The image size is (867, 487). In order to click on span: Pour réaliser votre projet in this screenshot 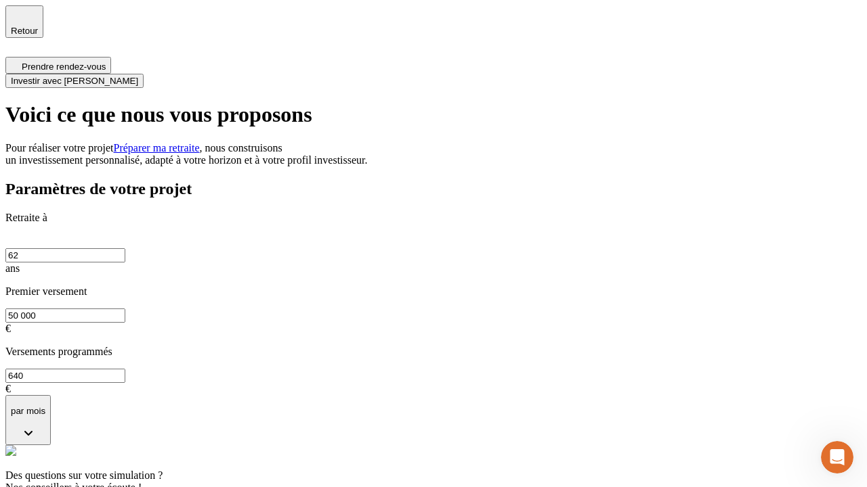, I will do `click(60, 148)`.